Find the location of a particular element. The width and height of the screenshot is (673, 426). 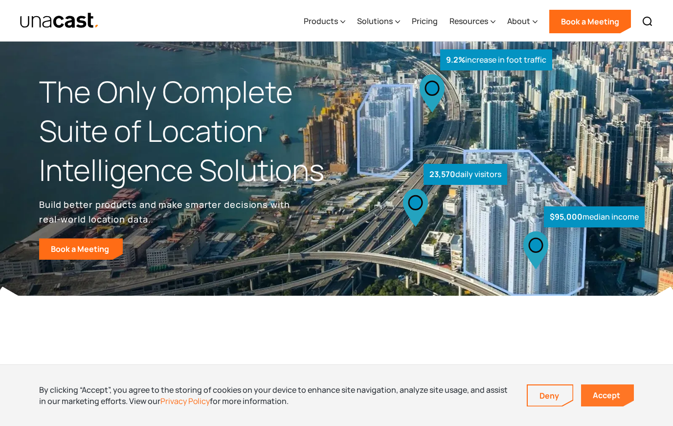

strong: 23,570 is located at coordinates (442, 174).